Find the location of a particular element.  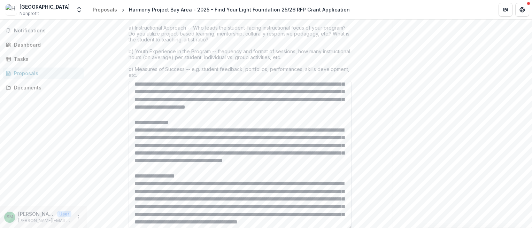

button: Get Help is located at coordinates (522, 10).